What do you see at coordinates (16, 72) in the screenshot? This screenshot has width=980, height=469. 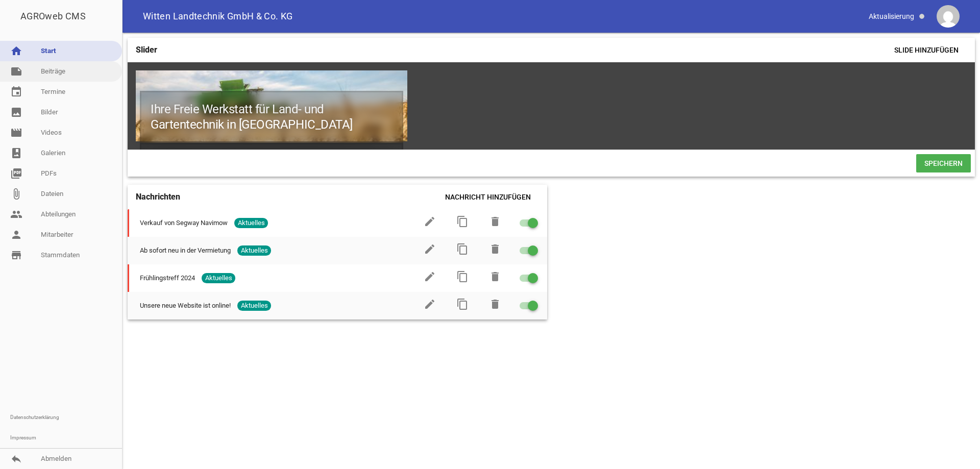 I see `i: note` at bounding box center [16, 72].